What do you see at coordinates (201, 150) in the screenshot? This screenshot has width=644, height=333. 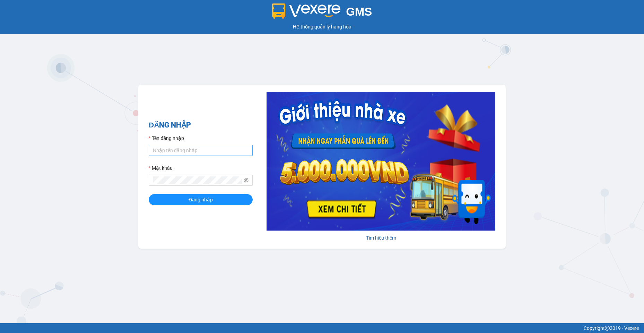 I see `input: Tên đăng nhập` at bounding box center [201, 150].